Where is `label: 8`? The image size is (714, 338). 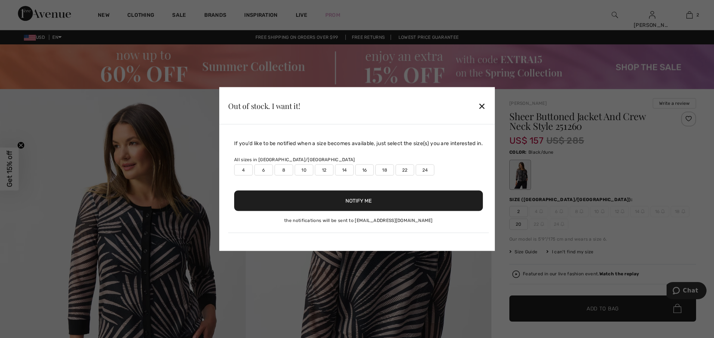 label: 8 is located at coordinates (284, 170).